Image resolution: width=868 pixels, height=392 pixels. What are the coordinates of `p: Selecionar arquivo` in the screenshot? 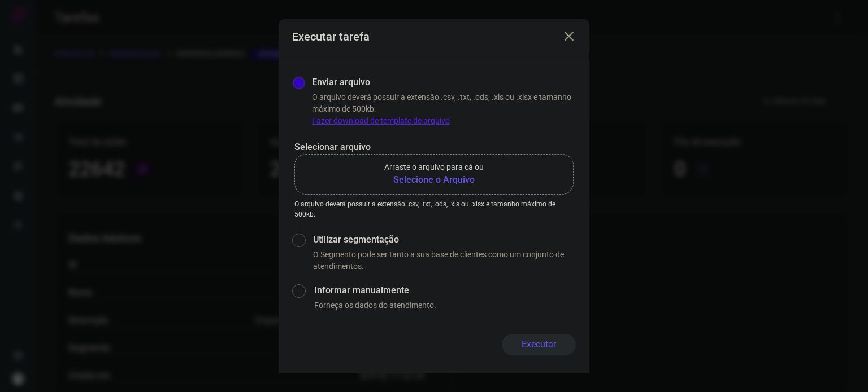 It's located at (434, 147).